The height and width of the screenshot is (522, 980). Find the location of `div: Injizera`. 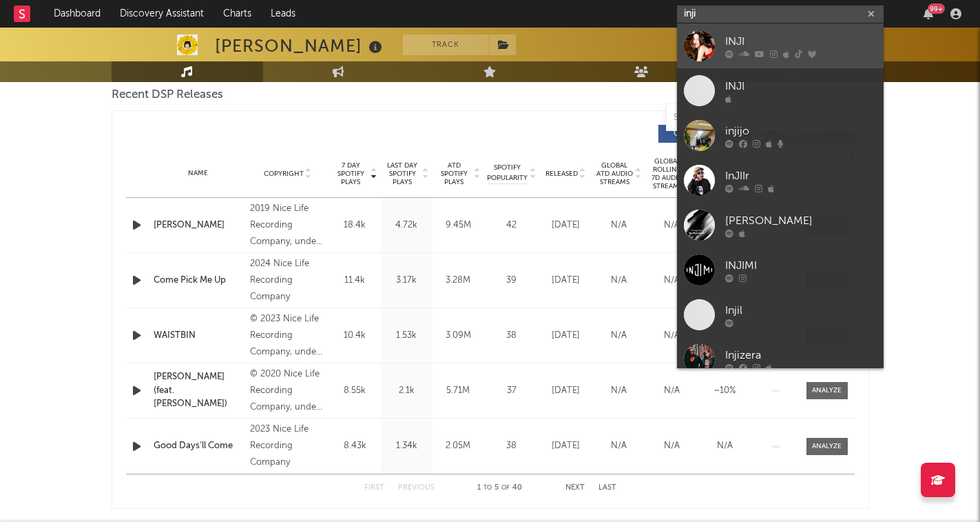

div: Injizera is located at coordinates (801, 355).